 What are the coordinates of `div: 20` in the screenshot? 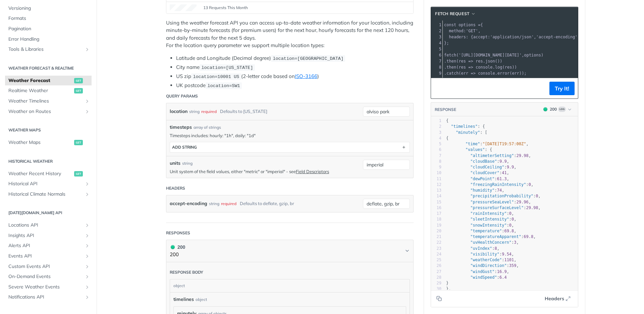 It's located at (436, 231).